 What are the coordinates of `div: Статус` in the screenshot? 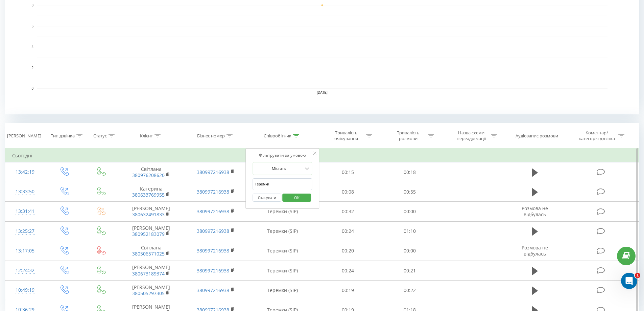 It's located at (100, 136).